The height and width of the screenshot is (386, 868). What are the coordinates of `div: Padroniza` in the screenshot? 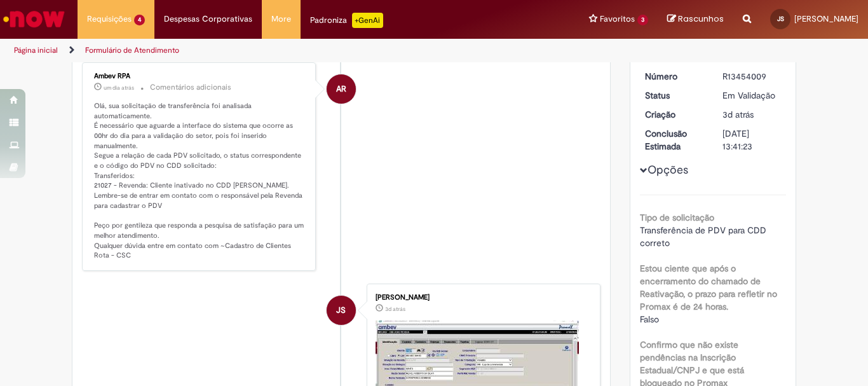 It's located at (347, 20).